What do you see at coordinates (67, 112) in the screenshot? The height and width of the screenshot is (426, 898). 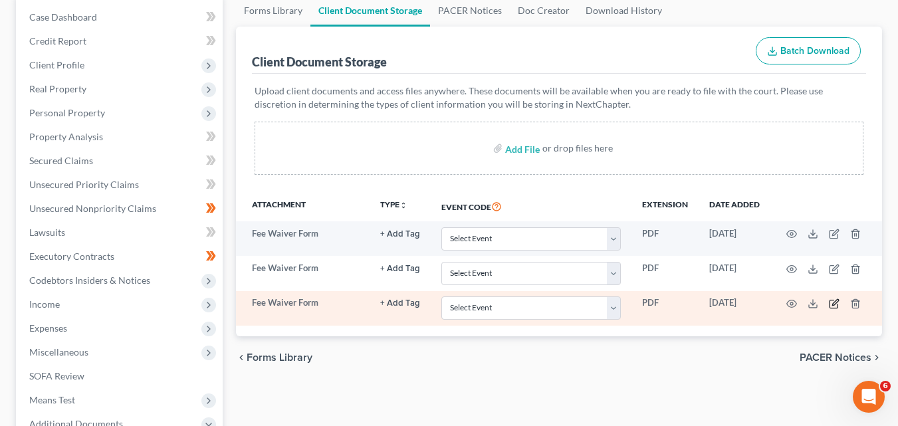 I see `span: Personal Property` at bounding box center [67, 112].